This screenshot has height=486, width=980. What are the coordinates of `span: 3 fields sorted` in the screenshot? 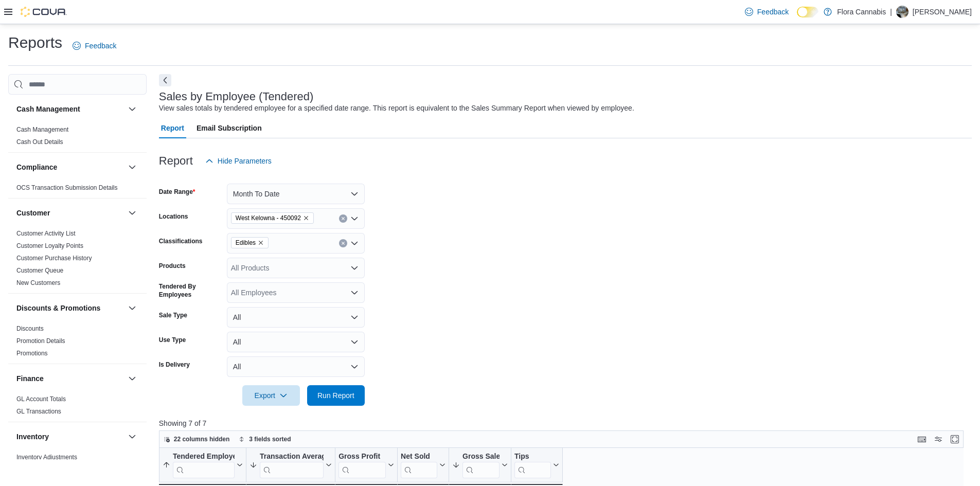 It's located at (269, 439).